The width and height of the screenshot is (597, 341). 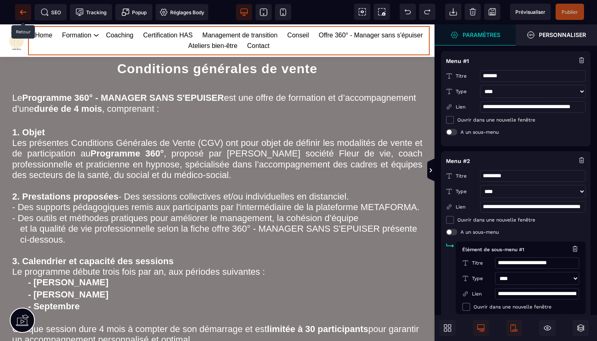 I want to click on span: Défaire, so click(x=407, y=12).